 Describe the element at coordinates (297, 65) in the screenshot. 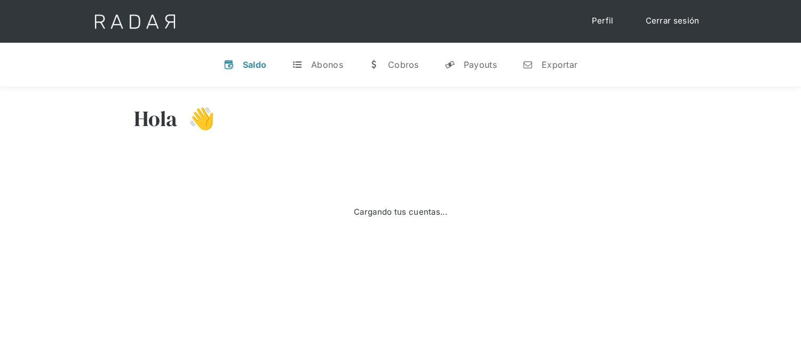

I see `div: t` at that location.